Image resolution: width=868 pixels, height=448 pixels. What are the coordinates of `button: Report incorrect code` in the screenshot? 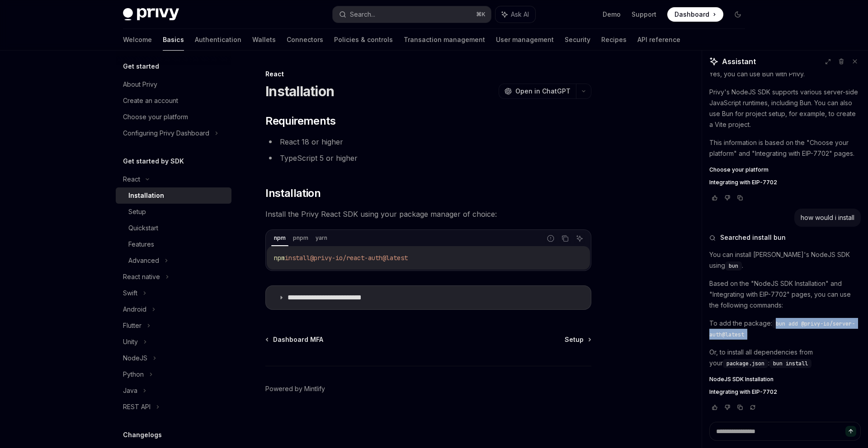 It's located at (550, 238).